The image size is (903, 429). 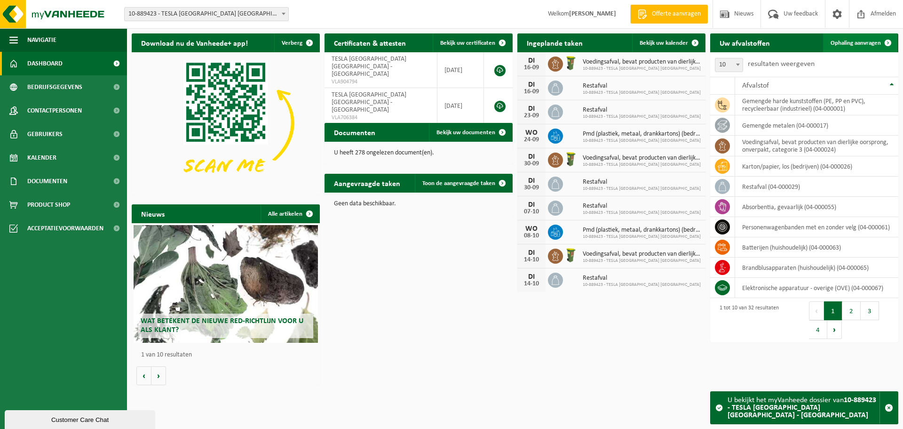 What do you see at coordinates (144, 375) in the screenshot?
I see `button: Vorige` at bounding box center [144, 375].